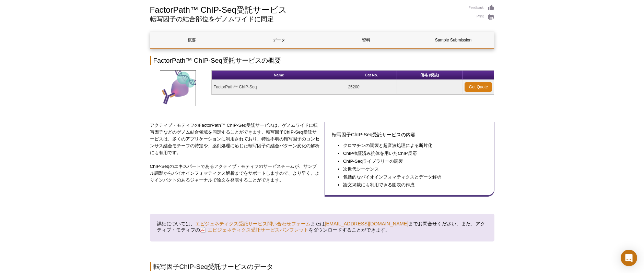  Describe the element at coordinates (629, 258) in the screenshot. I see `div: Open Intercom Messenger` at that location.